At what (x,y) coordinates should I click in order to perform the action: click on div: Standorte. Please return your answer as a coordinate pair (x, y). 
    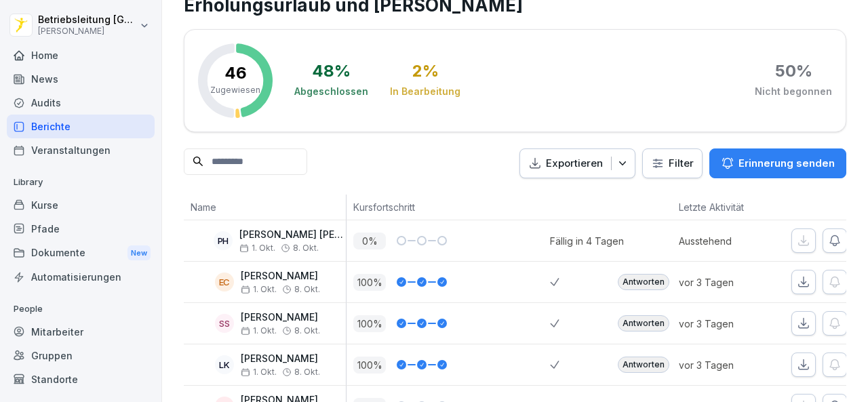
    Looking at the image, I should click on (81, 379).